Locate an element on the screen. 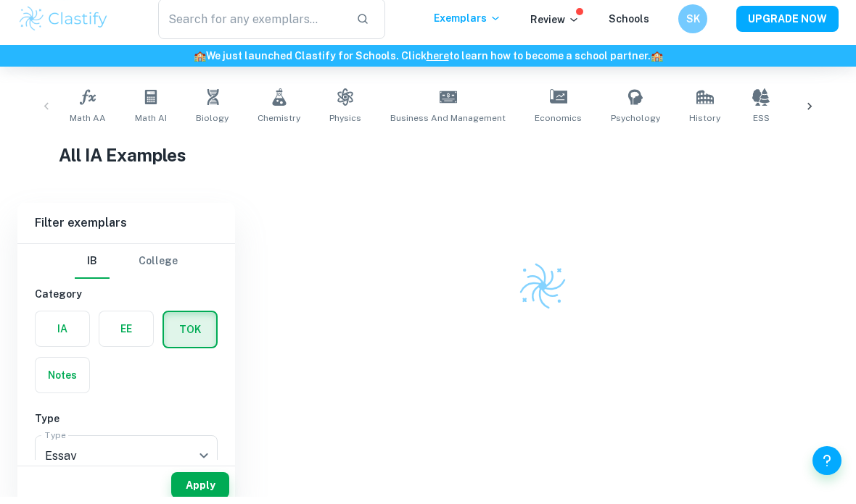 The image size is (856, 504). h6: We just launched Clastify for Schools. Click to learn how to become a school partner. is located at coordinates (428, 63).